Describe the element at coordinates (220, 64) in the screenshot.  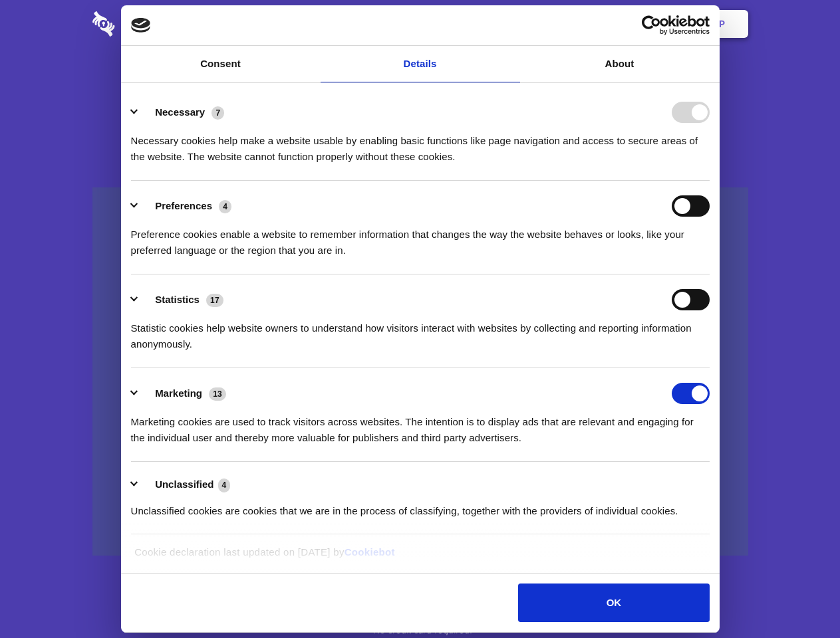
I see `a: Consent` at that location.